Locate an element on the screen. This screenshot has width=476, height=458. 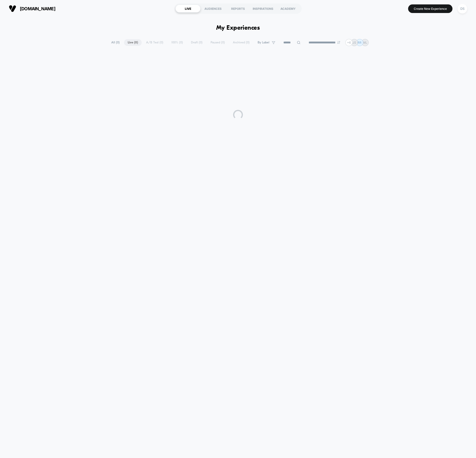
p: ML is located at coordinates (365, 43).